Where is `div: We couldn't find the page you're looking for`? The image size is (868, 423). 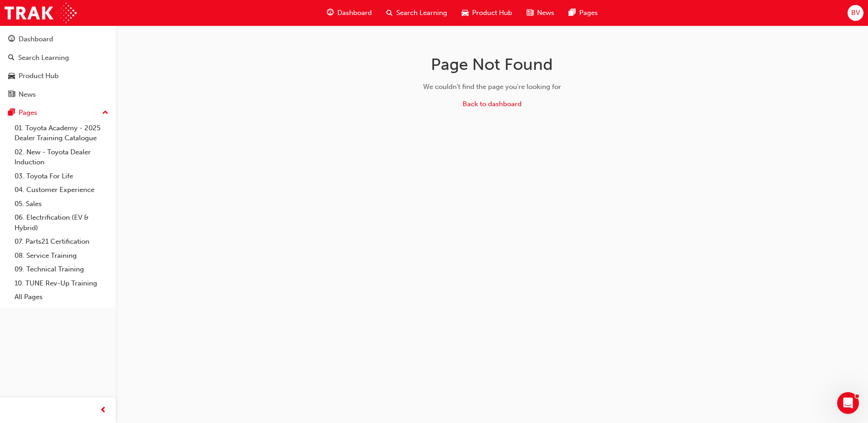 div: We couldn't find the page you're looking for is located at coordinates (493, 86).